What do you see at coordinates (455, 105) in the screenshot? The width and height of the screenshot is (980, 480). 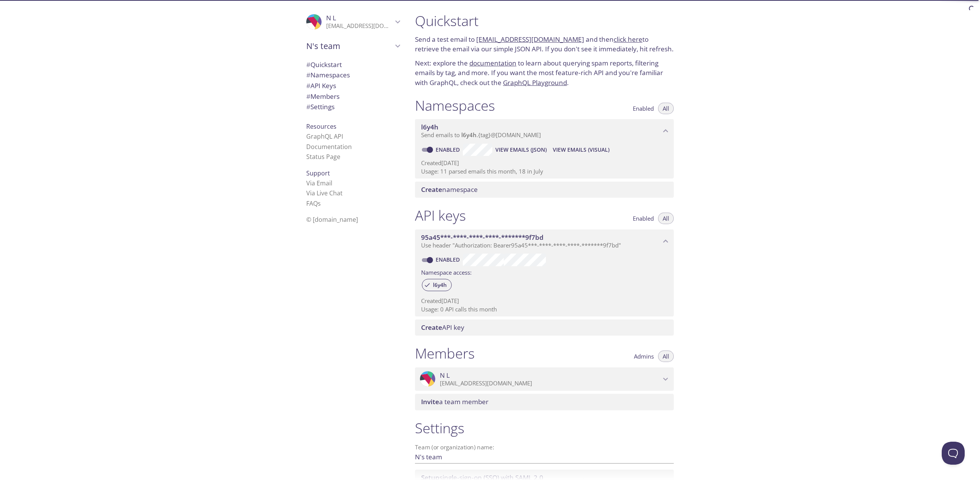 I see `h1: Namespaces` at bounding box center [455, 105].